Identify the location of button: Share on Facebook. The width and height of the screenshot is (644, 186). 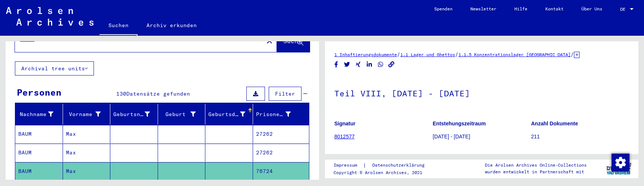
(337, 64).